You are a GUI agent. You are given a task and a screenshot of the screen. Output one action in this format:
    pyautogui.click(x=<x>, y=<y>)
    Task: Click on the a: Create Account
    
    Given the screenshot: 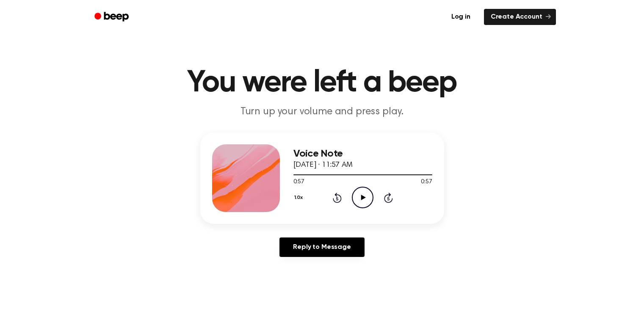 What is the action you would take?
    pyautogui.click(x=520, y=17)
    